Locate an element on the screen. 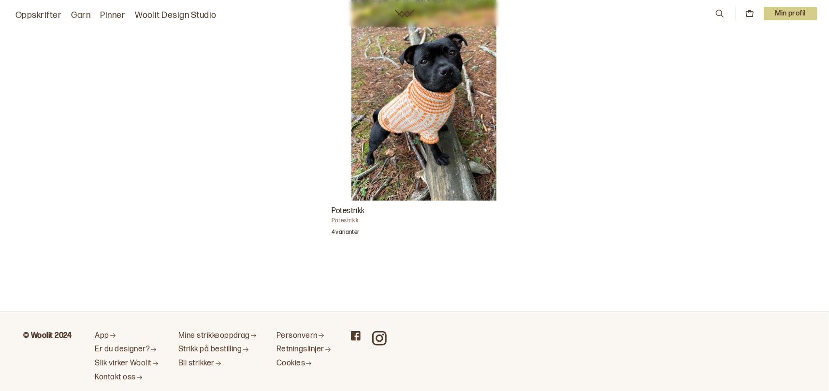 The height and width of the screenshot is (391, 829). a: Woolit on Instagram is located at coordinates (380, 339).